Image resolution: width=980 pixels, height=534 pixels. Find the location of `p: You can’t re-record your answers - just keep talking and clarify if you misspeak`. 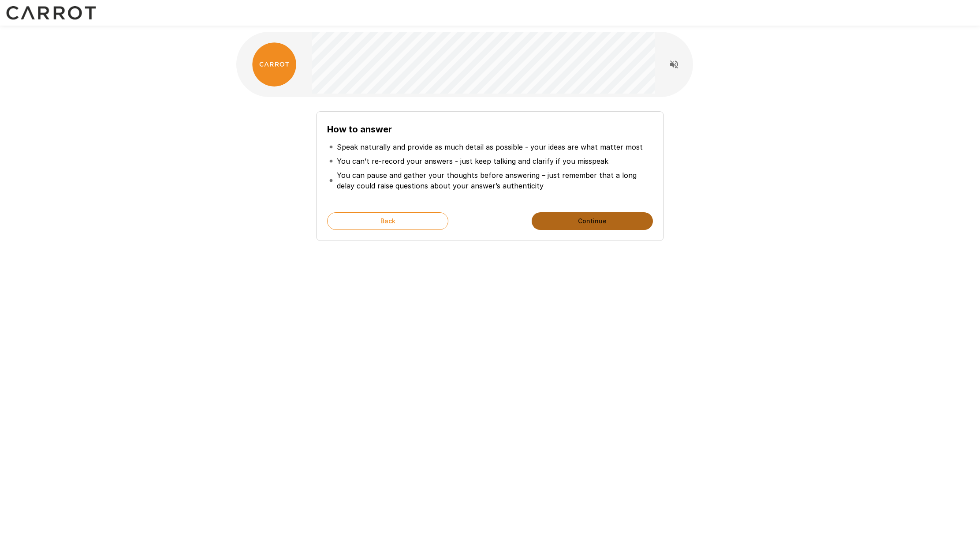

p: You can’t re-record your answers - just keep talking and clarify if you misspeak is located at coordinates (472, 161).